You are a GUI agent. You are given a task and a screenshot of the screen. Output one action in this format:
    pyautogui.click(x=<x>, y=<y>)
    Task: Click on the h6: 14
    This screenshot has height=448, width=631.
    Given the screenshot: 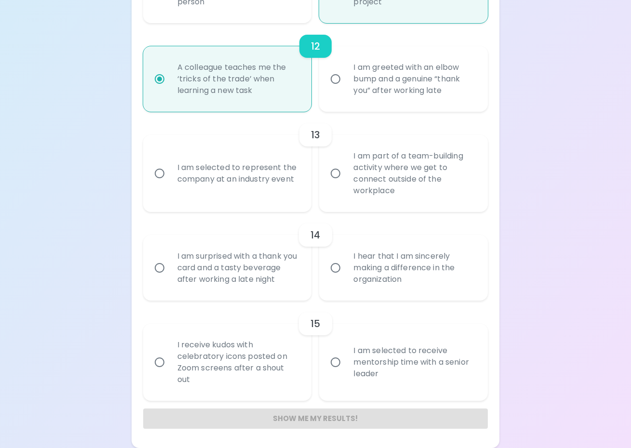 What is the action you would take?
    pyautogui.click(x=315, y=235)
    